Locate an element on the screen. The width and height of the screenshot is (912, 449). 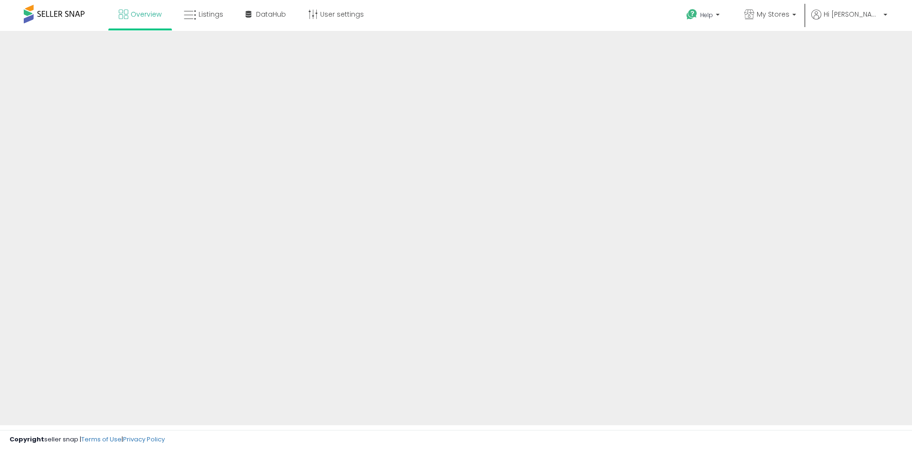
i: Get Help is located at coordinates (692, 14).